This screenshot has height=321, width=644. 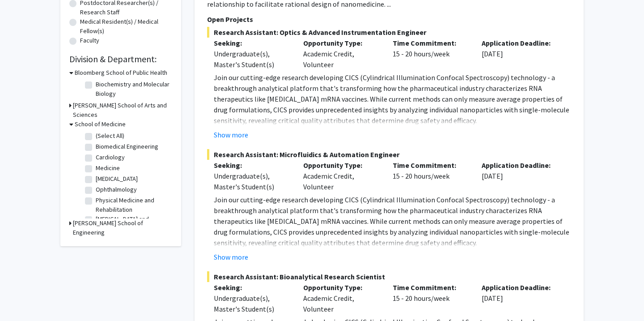 I want to click on h3: School of Medicine, so click(x=100, y=124).